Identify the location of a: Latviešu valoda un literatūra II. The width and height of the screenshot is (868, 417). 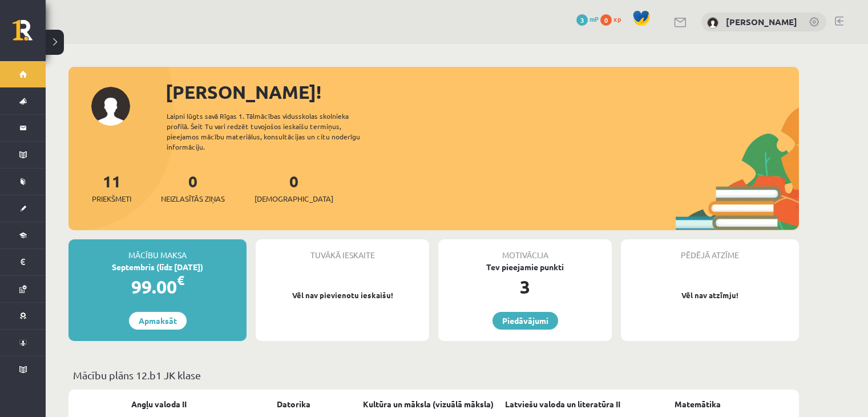
(563, 404).